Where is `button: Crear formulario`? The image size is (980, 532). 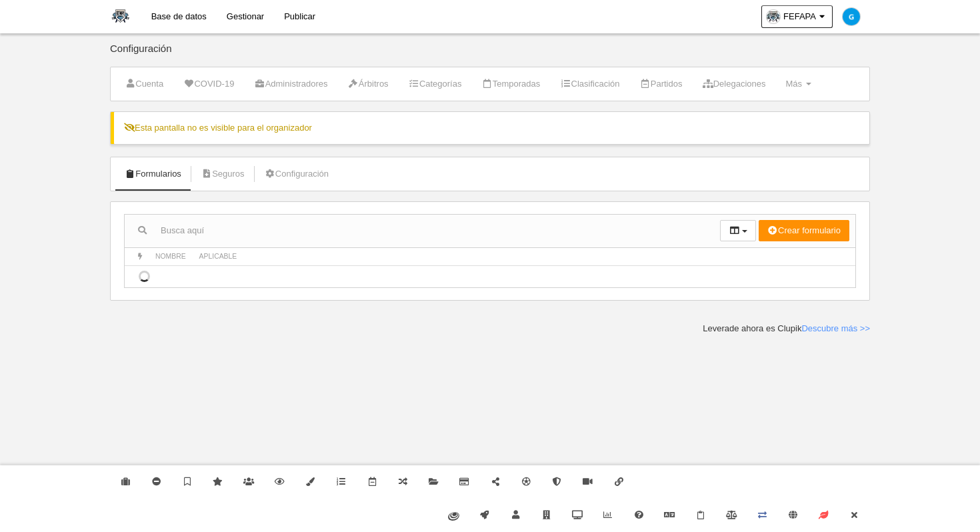 button: Crear formulario is located at coordinates (804, 231).